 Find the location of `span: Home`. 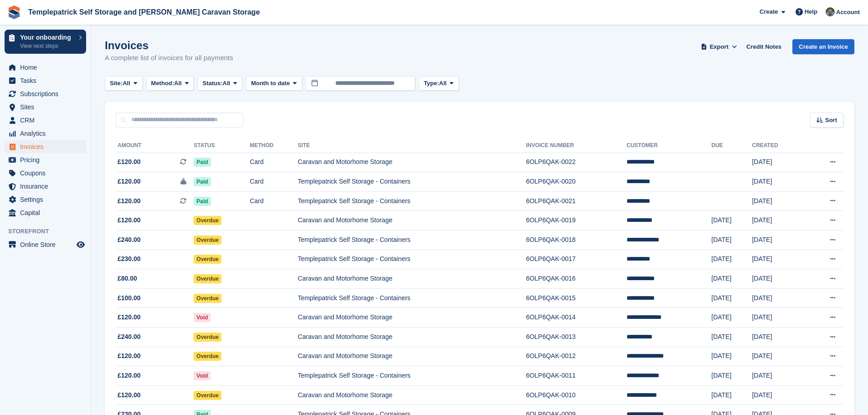

span: Home is located at coordinates (47, 67).